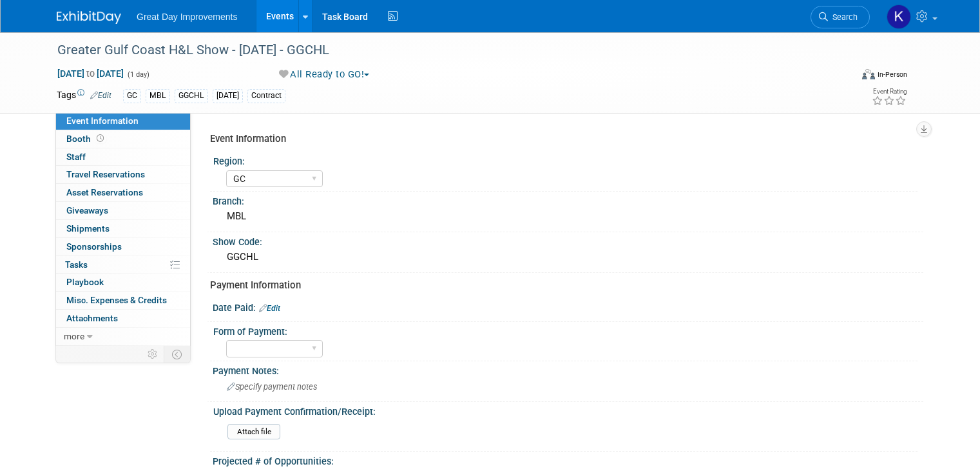 This screenshot has width=980, height=471. What do you see at coordinates (843, 17) in the screenshot?
I see `span: Search` at bounding box center [843, 17].